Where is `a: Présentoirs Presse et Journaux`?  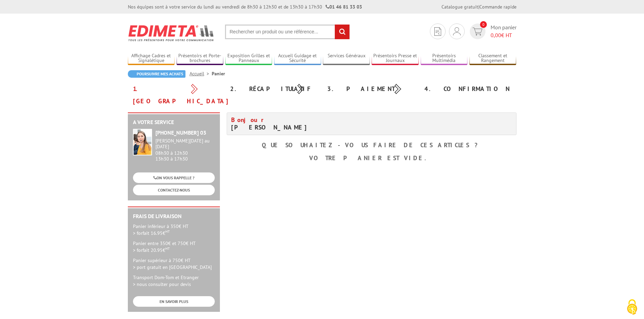
a: Présentoirs Presse et Journaux is located at coordinates (395, 58).